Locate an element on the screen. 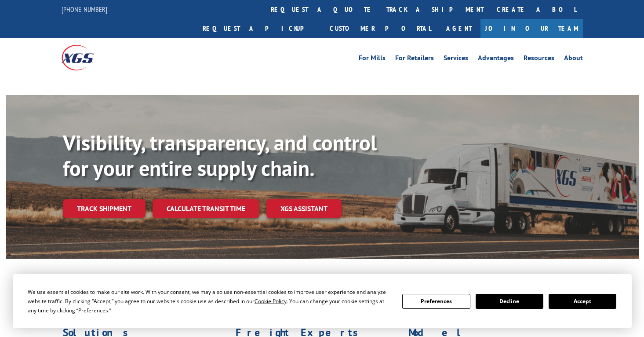 This screenshot has width=644, height=337. a: Join Our Team is located at coordinates (531, 28).